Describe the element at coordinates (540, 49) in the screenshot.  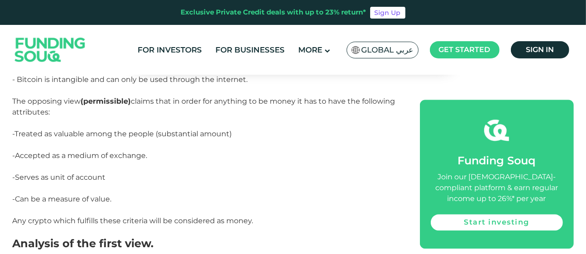
I see `span: Sign in` at that location.